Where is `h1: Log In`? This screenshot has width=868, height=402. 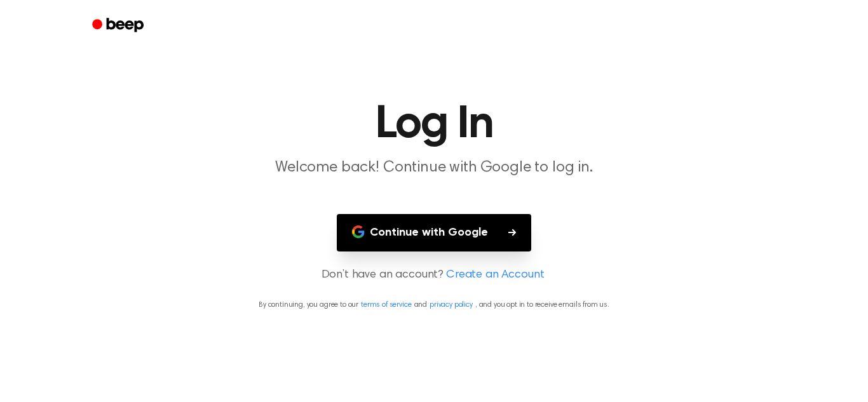 h1: Log In is located at coordinates (434, 125).